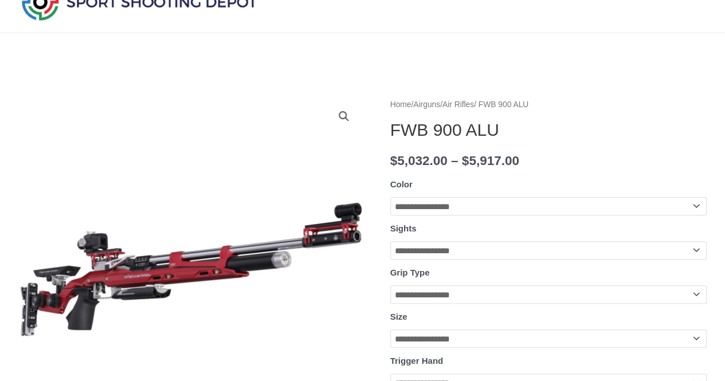  I want to click on label: Color, so click(401, 184).